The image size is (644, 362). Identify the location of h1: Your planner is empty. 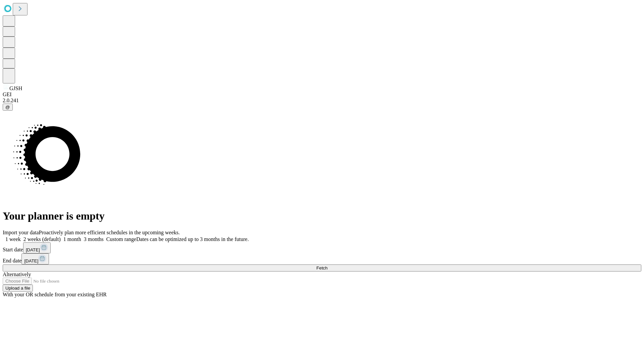
(322, 216).